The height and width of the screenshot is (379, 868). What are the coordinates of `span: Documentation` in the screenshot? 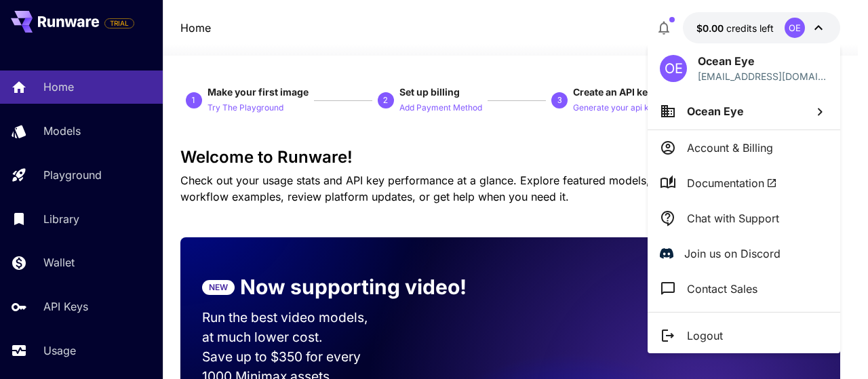 It's located at (732, 183).